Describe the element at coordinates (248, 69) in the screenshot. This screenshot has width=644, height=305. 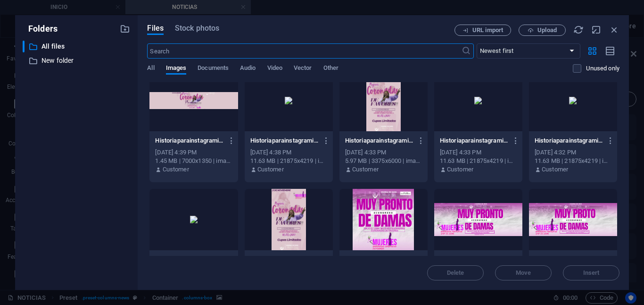
I see `span: Audio` at that location.